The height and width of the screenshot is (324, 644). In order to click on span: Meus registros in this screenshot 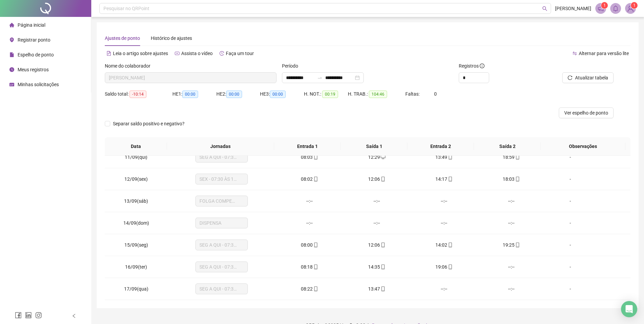, I will do `click(33, 69)`.